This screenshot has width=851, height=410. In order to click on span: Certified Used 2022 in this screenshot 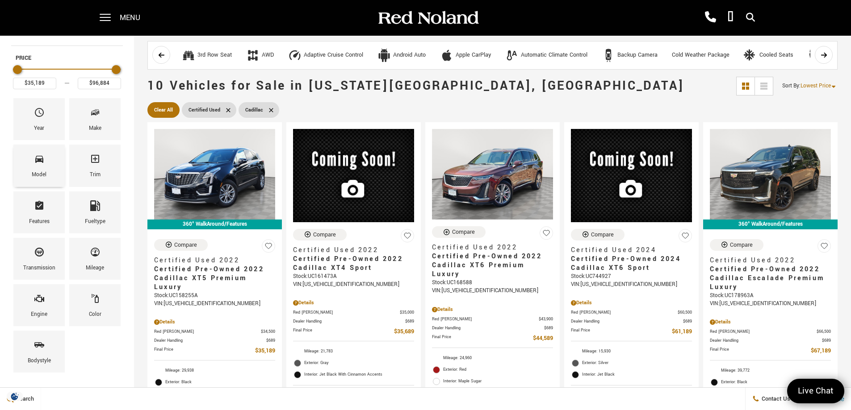, I will do `click(489, 248)`.